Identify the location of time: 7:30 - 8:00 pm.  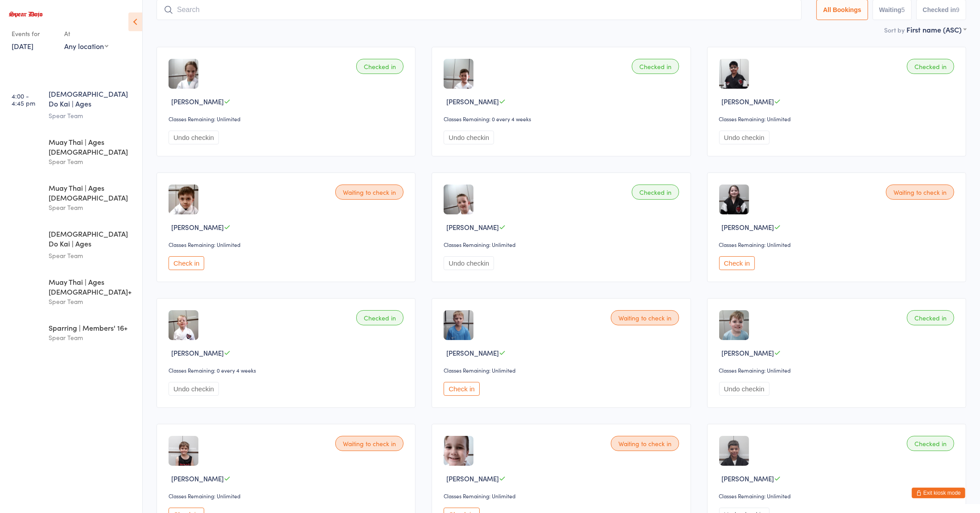
(23, 334).